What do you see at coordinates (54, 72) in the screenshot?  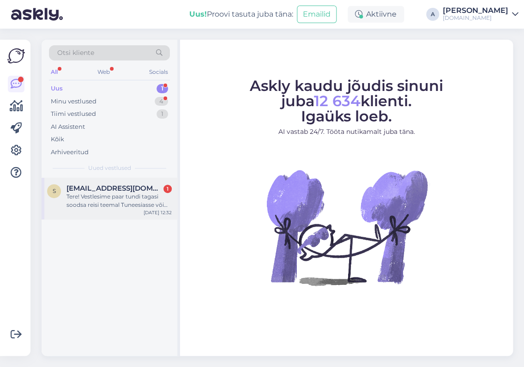 I see `div: All` at bounding box center [54, 72].